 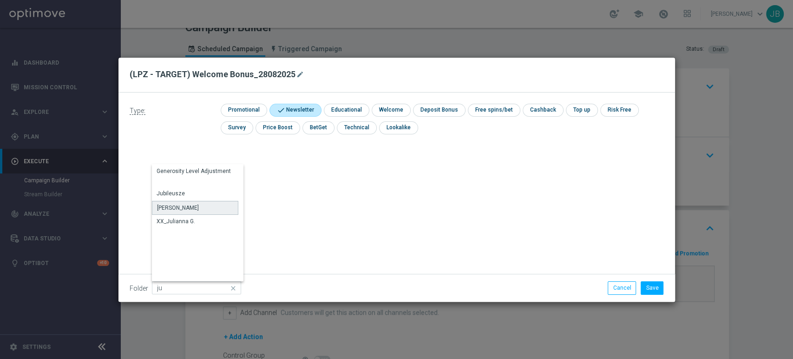 What do you see at coordinates (171, 193) in the screenshot?
I see `div: Jubileusze` at bounding box center [171, 193].